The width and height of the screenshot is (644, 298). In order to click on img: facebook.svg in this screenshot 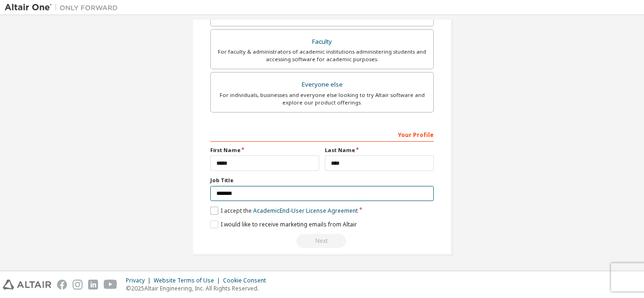, I will do `click(62, 284)`.